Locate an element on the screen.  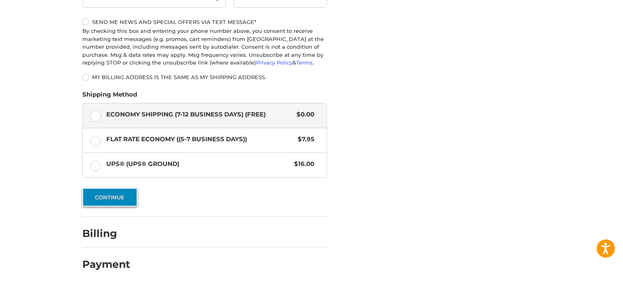
label: Send me news and special offers via text message* is located at coordinates (204, 22).